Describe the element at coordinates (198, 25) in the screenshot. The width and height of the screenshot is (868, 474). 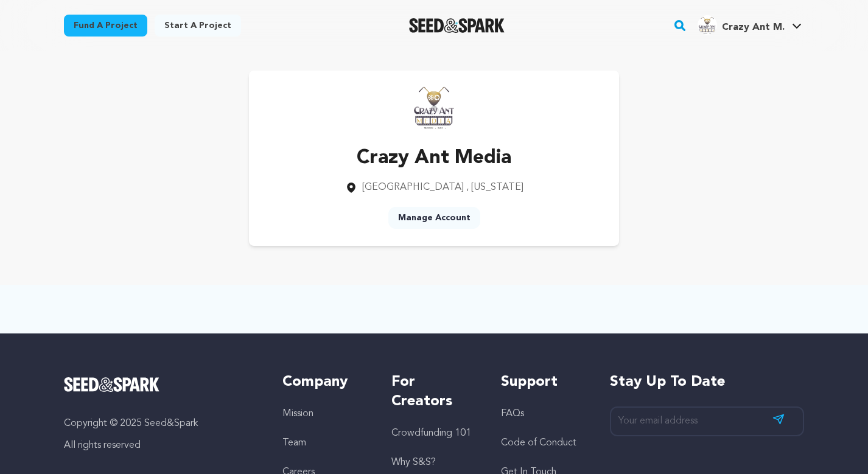
I see `a: Start a project` at that location.